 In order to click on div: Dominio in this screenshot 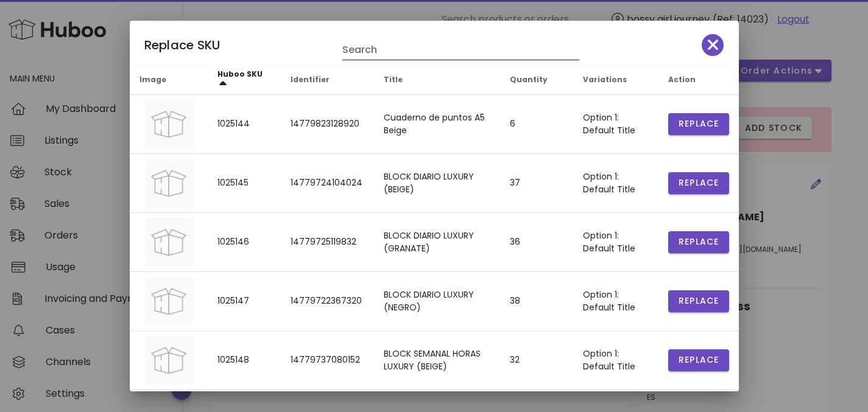, I will do `click(79, 75)`.